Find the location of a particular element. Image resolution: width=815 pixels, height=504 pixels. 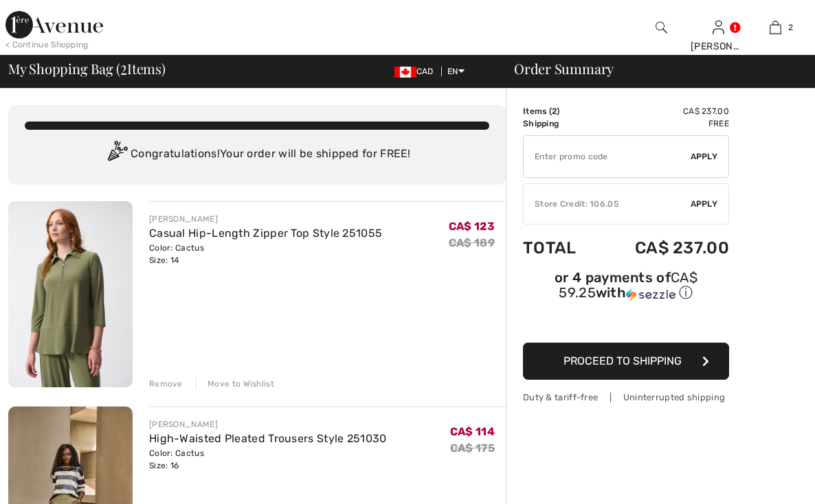

a: High-Waisted Pleated Trousers Style 251030 is located at coordinates (268, 438).